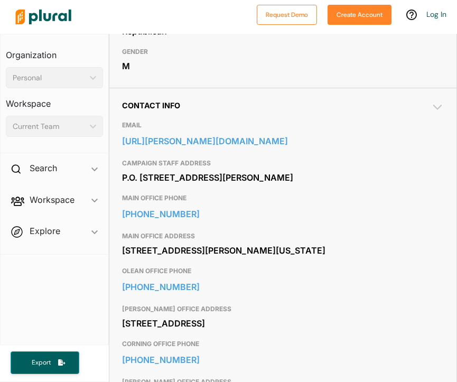  Describe the element at coordinates (283, 198) in the screenshot. I see `h3: MAIN OFFICE PHONE` at that location.